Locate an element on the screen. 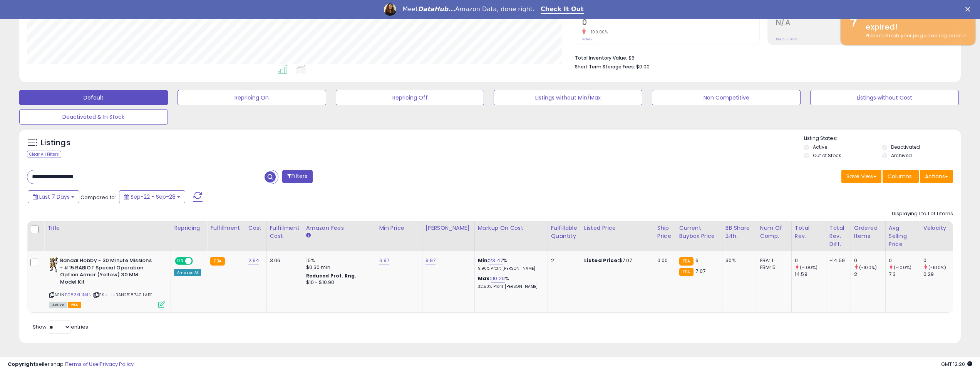 The height and width of the screenshot is (372, 980). div: Your session has expired! is located at coordinates (914, 21).